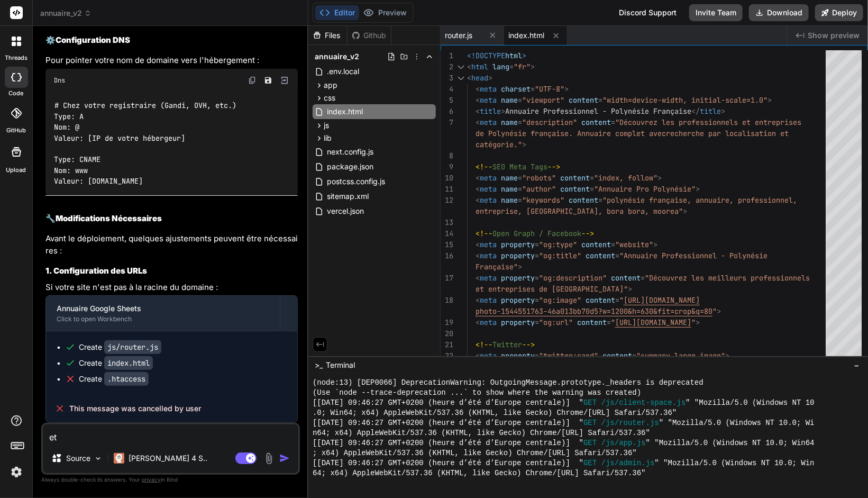 Image resolution: width=868 pixels, height=498 pixels. I want to click on div: Github, so click(370, 36).